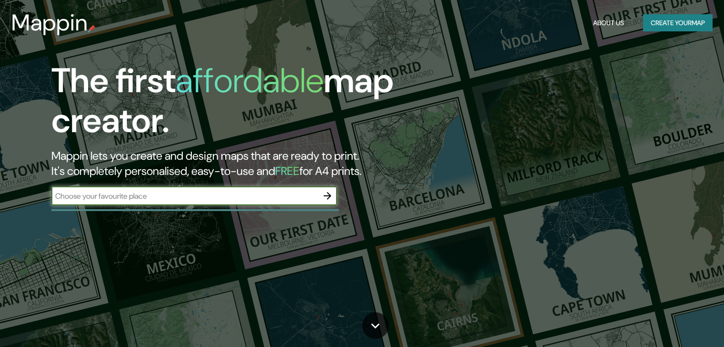 The width and height of the screenshot is (724, 347). What do you see at coordinates (287, 171) in the screenshot?
I see `h5: FREE` at bounding box center [287, 171].